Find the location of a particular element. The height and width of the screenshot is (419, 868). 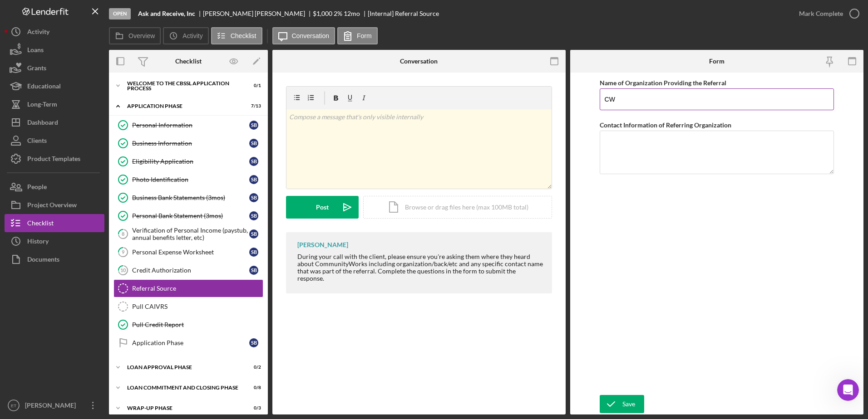

div: Business Information is located at coordinates (191, 143).